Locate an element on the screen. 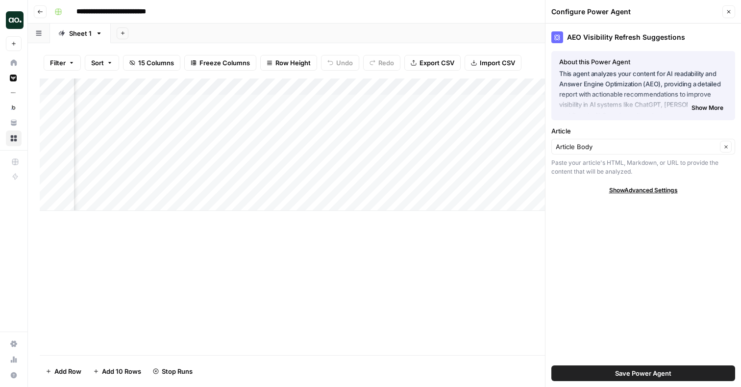 The height and width of the screenshot is (387, 741). button: Export CSV is located at coordinates (432, 63).